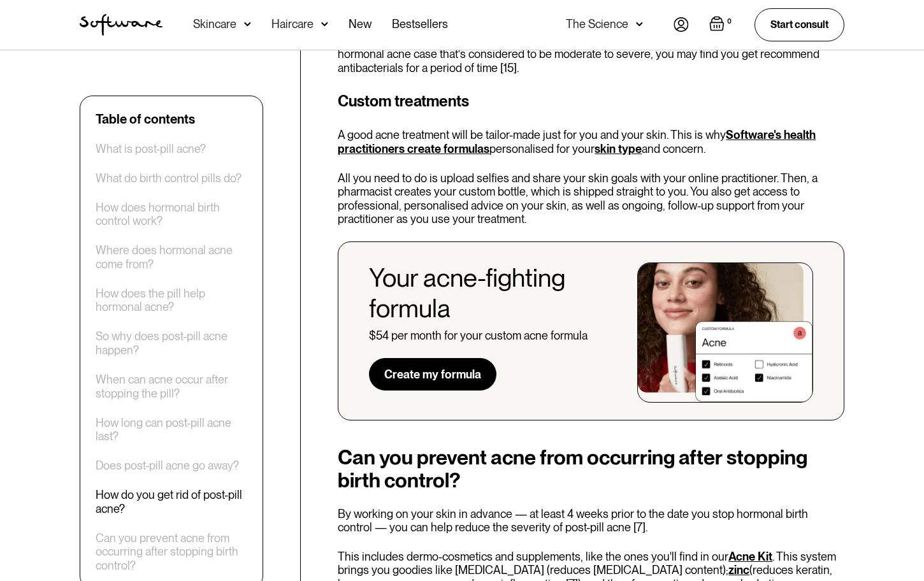 The height and width of the screenshot is (581, 924). What do you see at coordinates (121, 25) in the screenshot?
I see `a: home` at bounding box center [121, 25].